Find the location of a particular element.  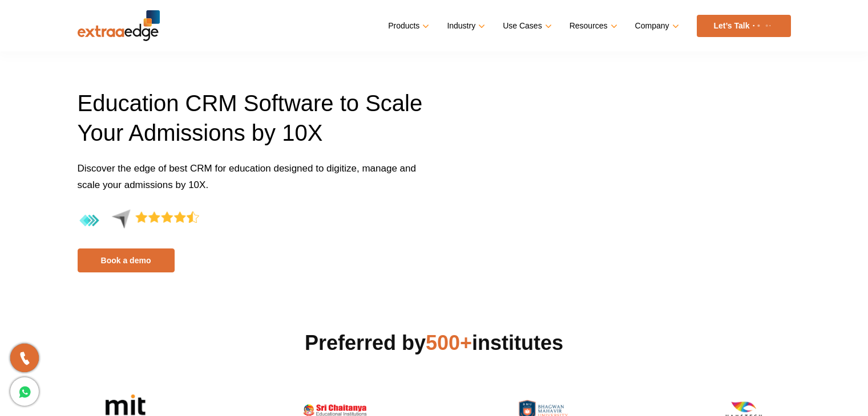

a: Book a demo is located at coordinates (126, 261).